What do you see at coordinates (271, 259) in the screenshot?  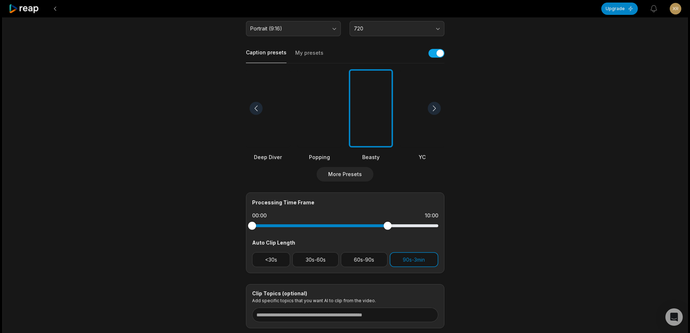 I see `button: <30s` at bounding box center [271, 259].